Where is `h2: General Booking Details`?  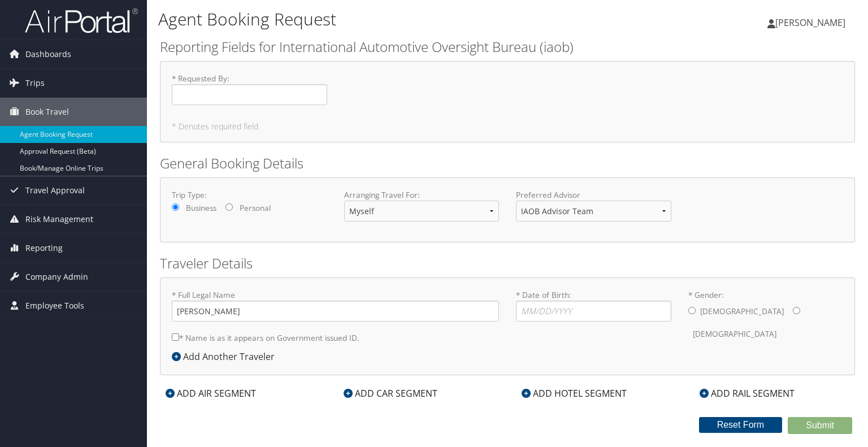 h2: General Booking Details is located at coordinates (508, 163).